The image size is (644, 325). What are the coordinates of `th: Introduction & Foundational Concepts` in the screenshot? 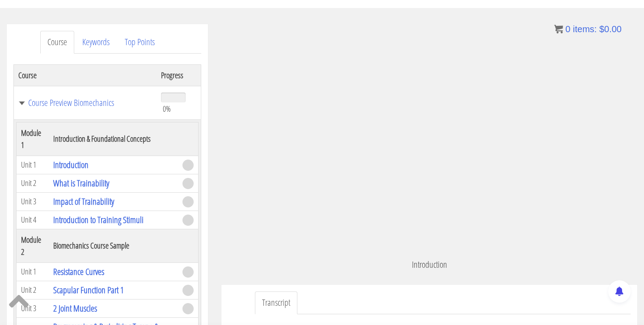 It's located at (113, 139).